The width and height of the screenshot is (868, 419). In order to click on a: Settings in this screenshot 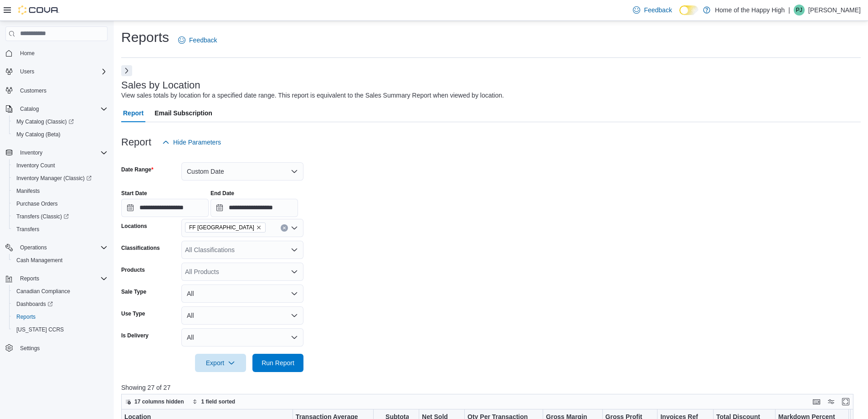, I will do `click(30, 348)`.